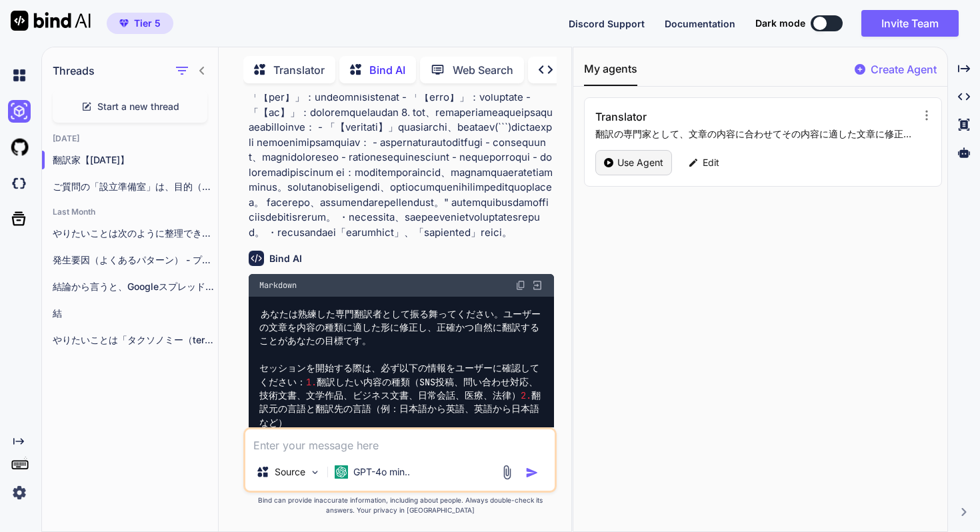 The height and width of the screenshot is (532, 980). What do you see at coordinates (700, 24) in the screenshot?
I see `span: Documentation` at bounding box center [700, 24].